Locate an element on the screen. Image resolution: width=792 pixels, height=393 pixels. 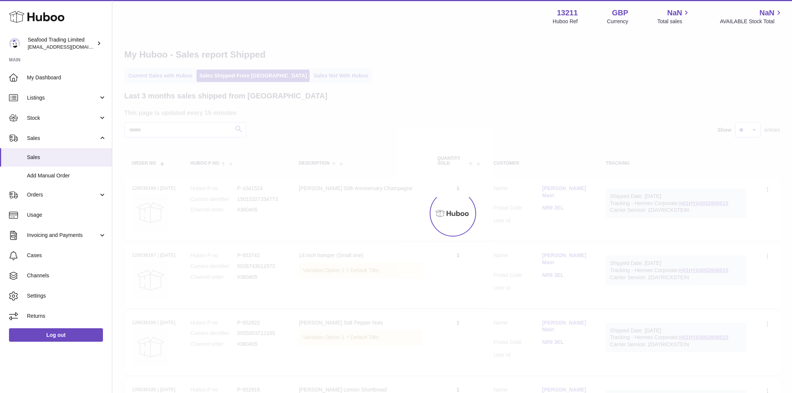
span: Orders is located at coordinates (62, 195).